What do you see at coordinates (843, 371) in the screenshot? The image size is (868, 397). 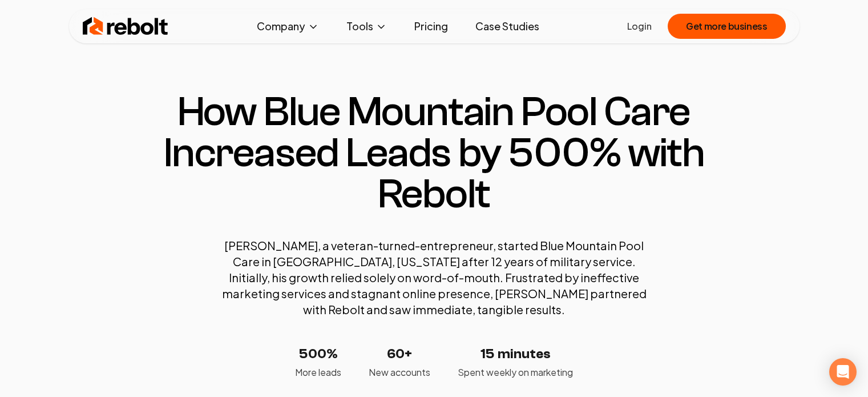 I see `div: Open Intercom Messenger` at bounding box center [843, 371].